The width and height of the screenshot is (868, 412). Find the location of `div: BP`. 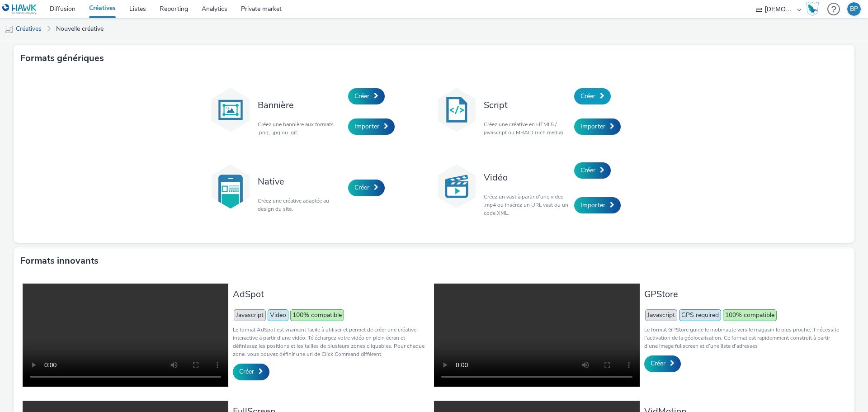

div: BP is located at coordinates (854, 9).